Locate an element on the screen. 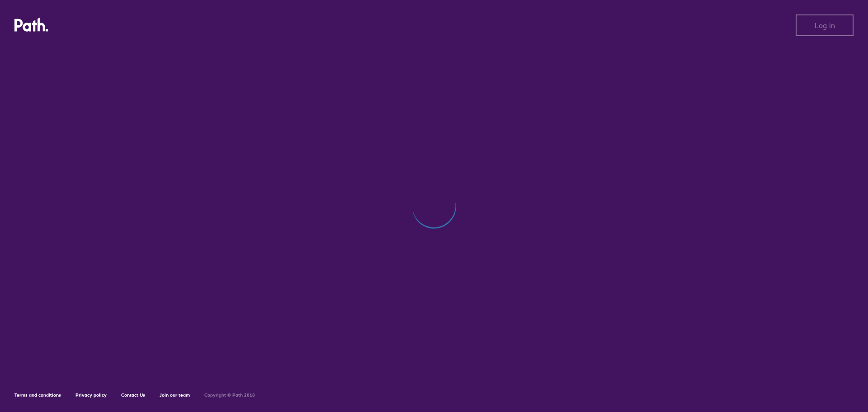  a: Privacy policy is located at coordinates (91, 395).